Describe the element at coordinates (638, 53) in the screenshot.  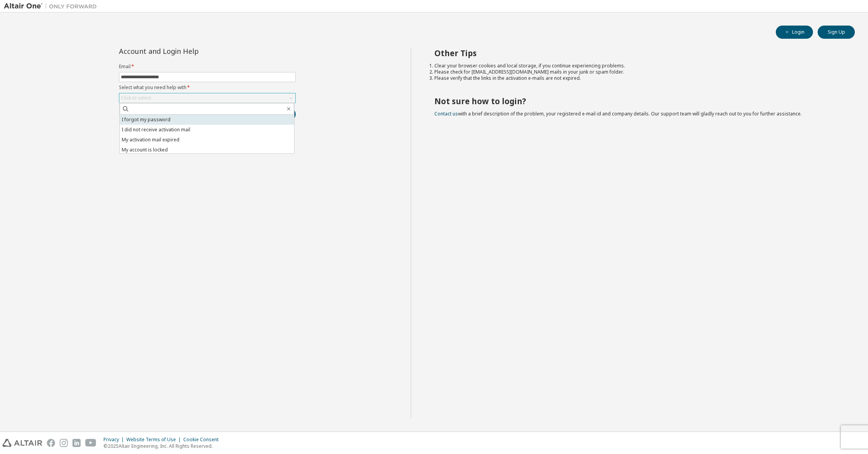
I see `h2: Other Tips` at that location.